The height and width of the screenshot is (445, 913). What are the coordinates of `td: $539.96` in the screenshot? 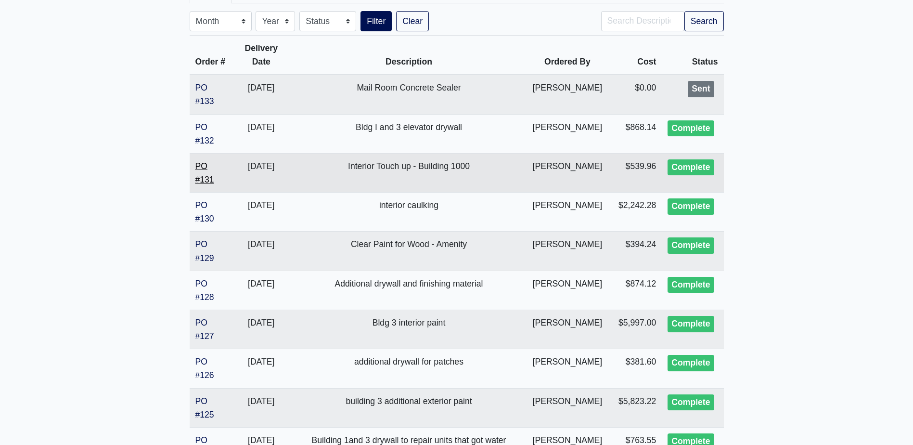 It's located at (635, 172).